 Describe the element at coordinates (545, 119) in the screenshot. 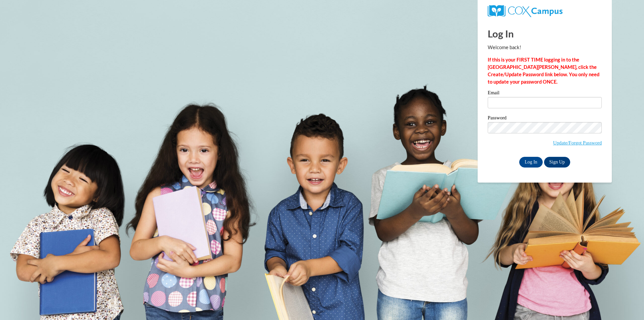

I see `label: Password` at that location.